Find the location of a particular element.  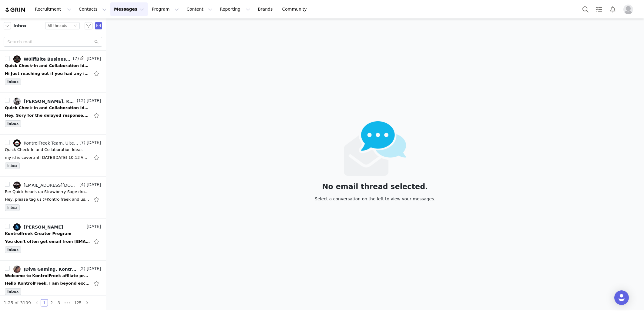

li: 125 is located at coordinates (78, 303).